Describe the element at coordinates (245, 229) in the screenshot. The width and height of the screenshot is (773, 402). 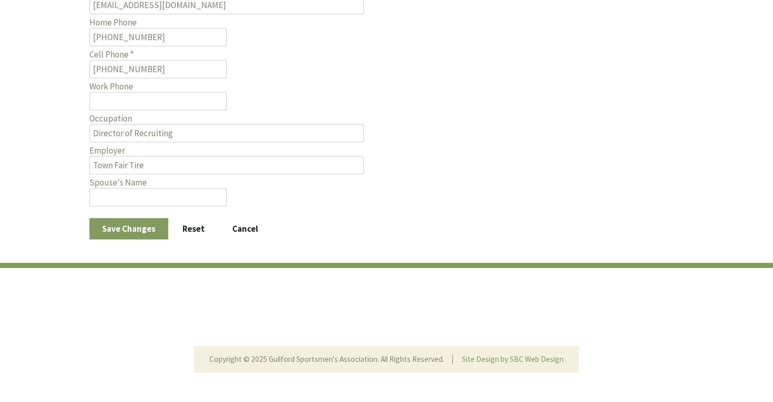
I see `button: Cancel` at that location.